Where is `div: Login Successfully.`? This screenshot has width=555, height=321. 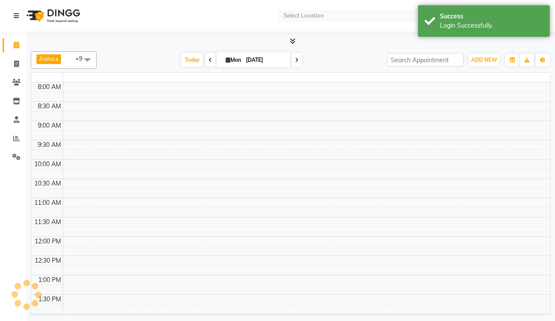 div: Login Successfully. is located at coordinates (491, 25).